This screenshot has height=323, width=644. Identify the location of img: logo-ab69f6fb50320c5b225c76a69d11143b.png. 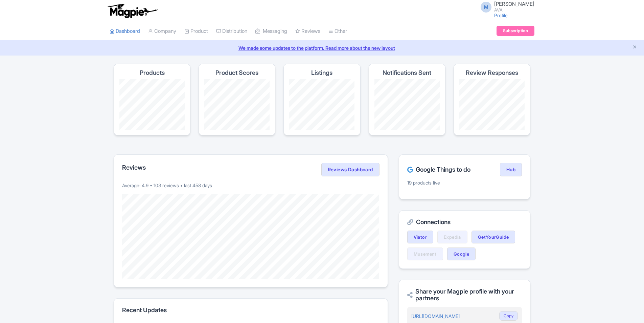
(132, 11).